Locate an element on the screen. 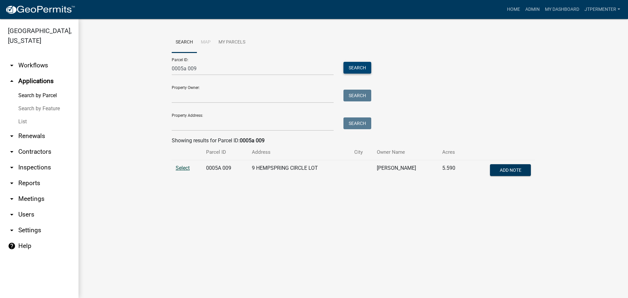  a: Select is located at coordinates (183, 168).